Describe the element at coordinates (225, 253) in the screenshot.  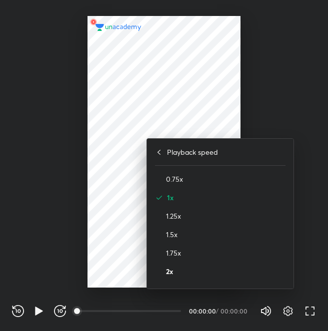
I see `h4: 1.75x` at that location.